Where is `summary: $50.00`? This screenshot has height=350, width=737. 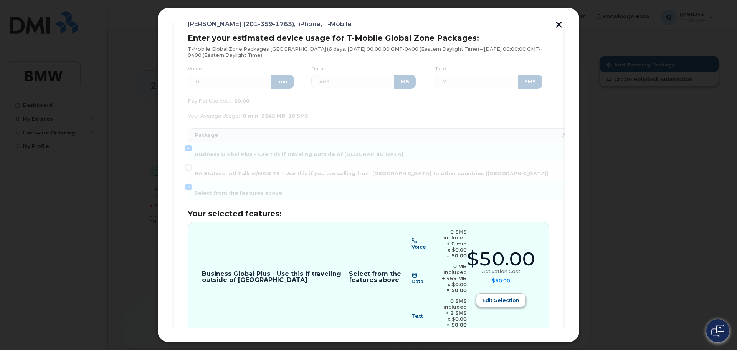 summary: $50.00 is located at coordinates (501, 281).